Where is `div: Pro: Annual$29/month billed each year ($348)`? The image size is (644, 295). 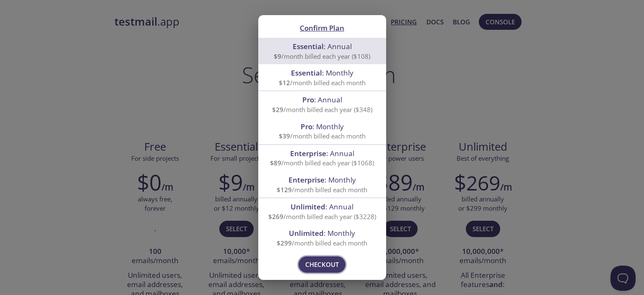
div: Pro: Annual$29/month billed each year ($348) is located at coordinates (322, 104).